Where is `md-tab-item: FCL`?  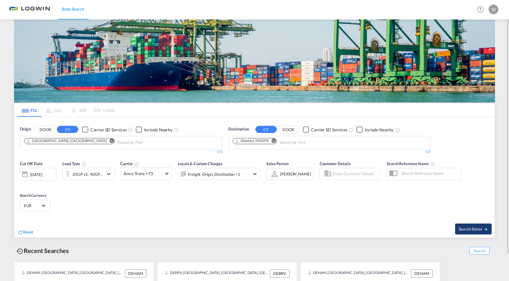 md-tab-item: FCL is located at coordinates (30, 110).